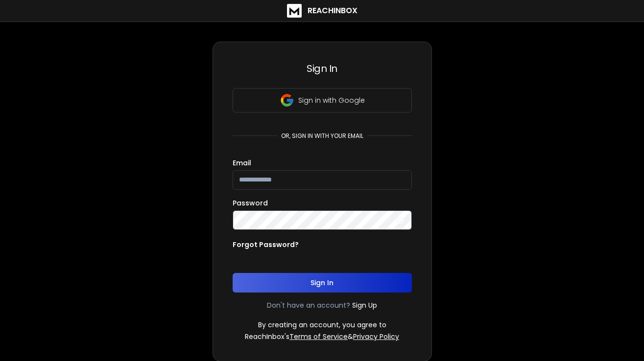 The height and width of the screenshot is (361, 644). Describe the element at coordinates (333, 11) in the screenshot. I see `h1: ReachInbox` at that location.